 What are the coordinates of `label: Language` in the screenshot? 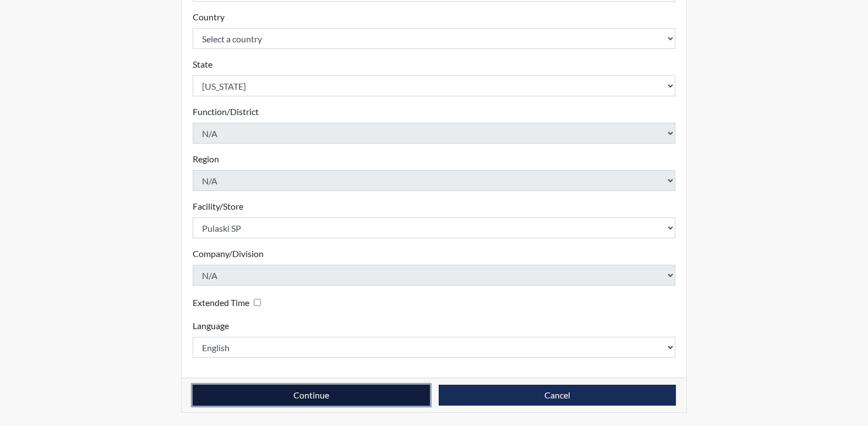 It's located at (211, 326).